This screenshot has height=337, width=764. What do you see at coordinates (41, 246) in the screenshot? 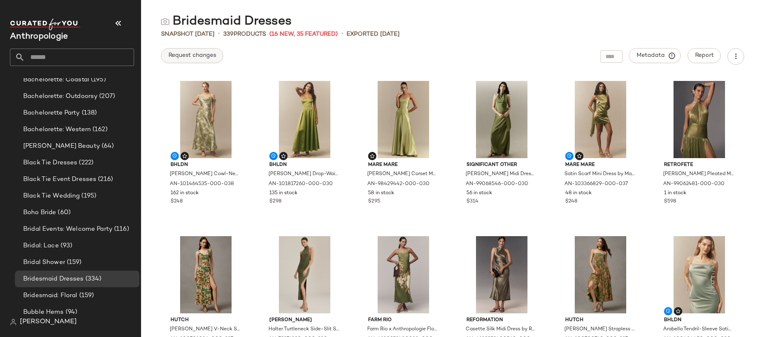
I see `span: Bridal: Lace` at bounding box center [41, 246].